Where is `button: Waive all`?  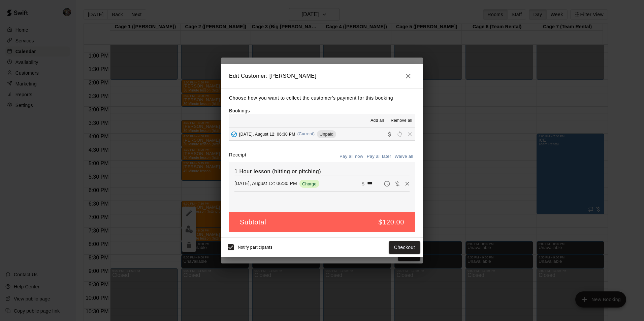 button: Waive all is located at coordinates (404, 157).